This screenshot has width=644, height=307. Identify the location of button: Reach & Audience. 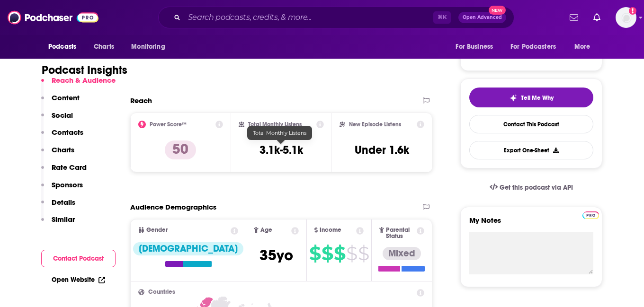
(78, 84).